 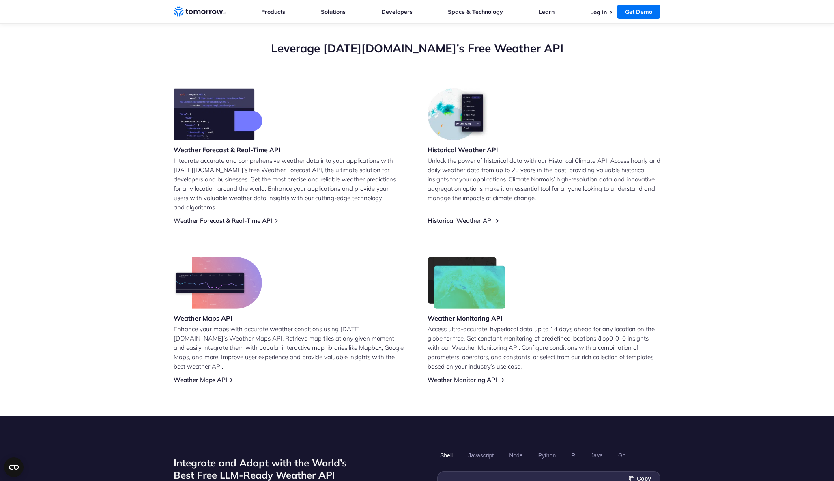 I want to click on a: Space & Technology, so click(x=475, y=12).